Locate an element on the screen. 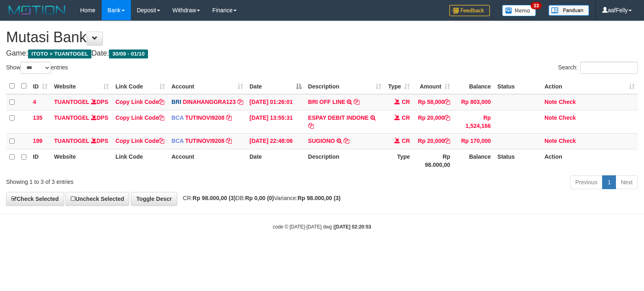 The image size is (644, 291). a: DINAHANGGRA123 is located at coordinates (209, 102).